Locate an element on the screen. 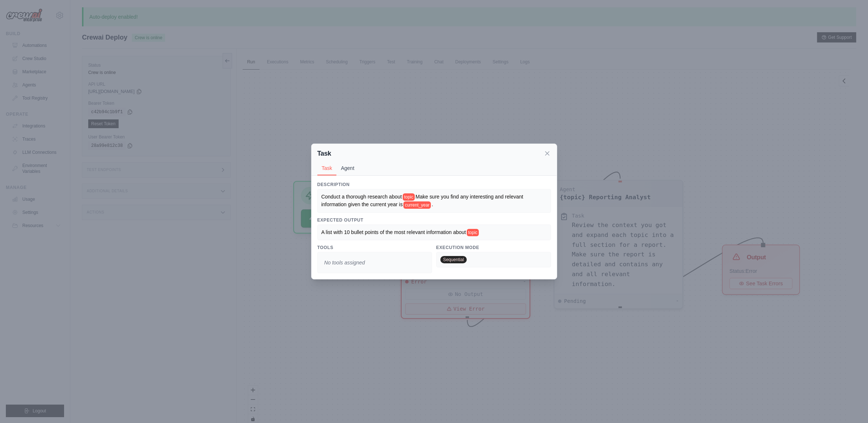 The width and height of the screenshot is (868, 423). span: Conduct a thorough research about is located at coordinates (362, 197).